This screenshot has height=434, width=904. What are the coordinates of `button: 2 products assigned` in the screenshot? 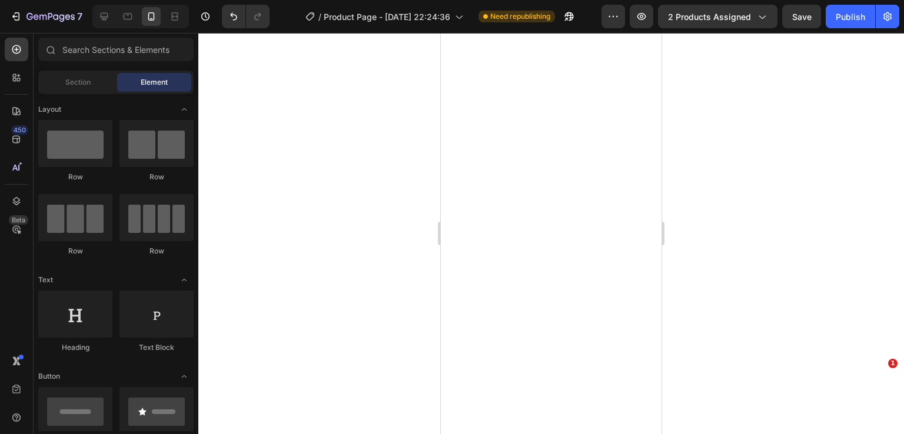 It's located at (717, 16).